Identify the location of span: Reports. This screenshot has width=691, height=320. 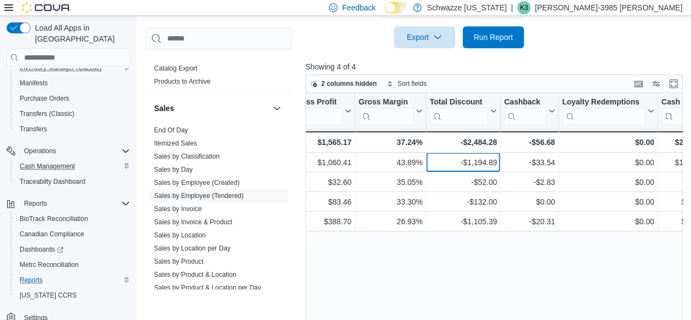
(31, 280).